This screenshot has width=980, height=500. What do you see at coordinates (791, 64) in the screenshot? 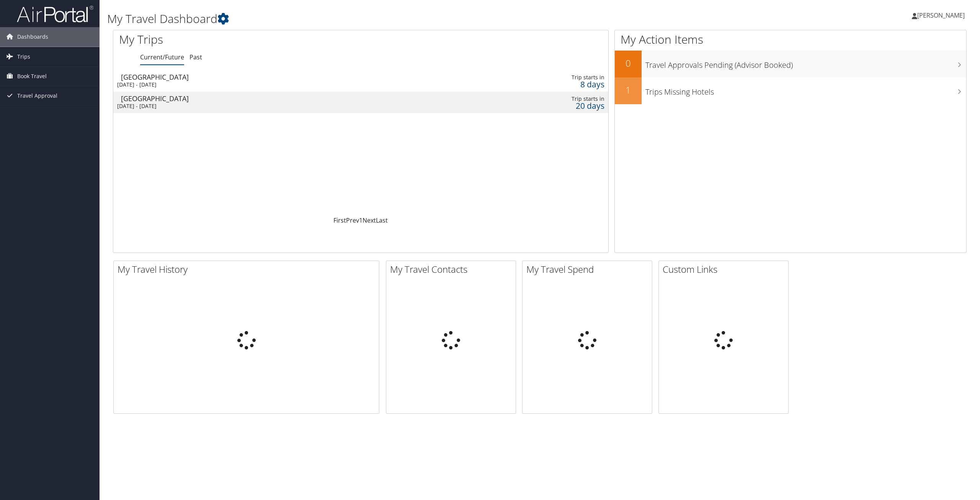
I see `a: 0Travel Approvals Pending (Advisor Booked)` at bounding box center [791, 64].